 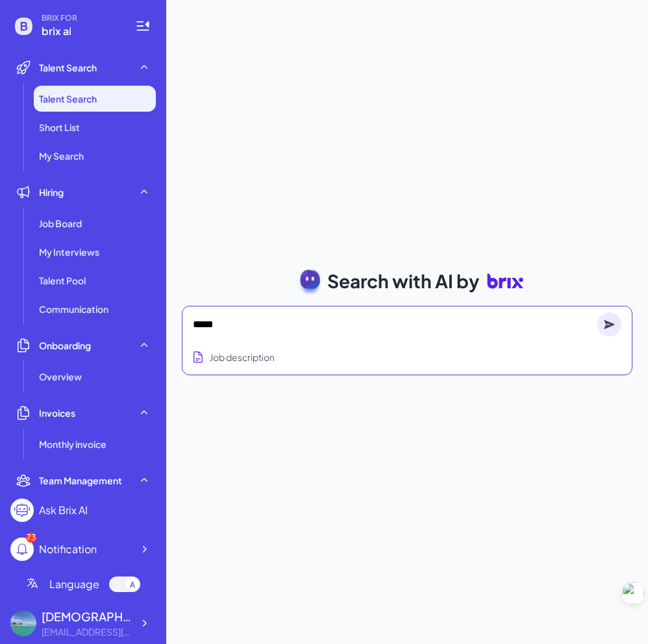 I want to click on span: Job Board, so click(x=60, y=223).